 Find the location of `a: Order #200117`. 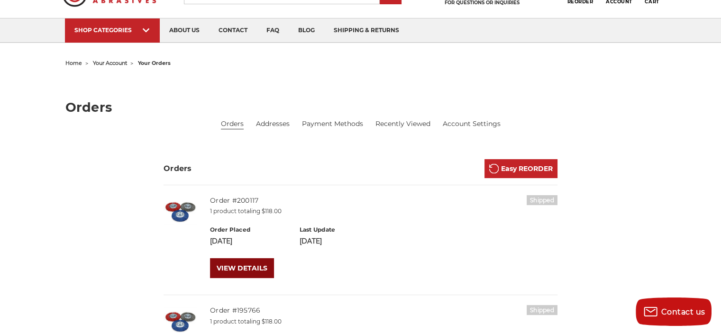

a: Order #200117 is located at coordinates (234, 200).